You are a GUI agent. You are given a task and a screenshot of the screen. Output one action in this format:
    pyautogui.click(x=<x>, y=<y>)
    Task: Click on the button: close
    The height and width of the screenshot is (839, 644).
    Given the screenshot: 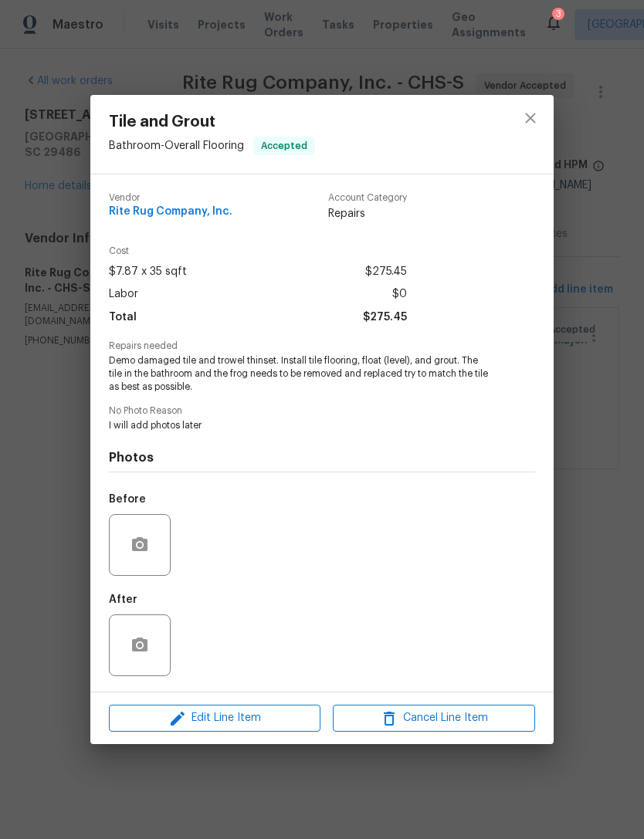 What is the action you would take?
    pyautogui.click(x=531, y=118)
    